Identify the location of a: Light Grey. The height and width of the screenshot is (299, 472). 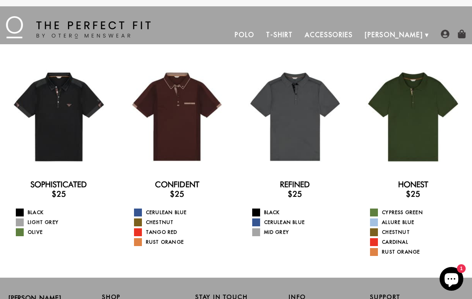
(64, 223).